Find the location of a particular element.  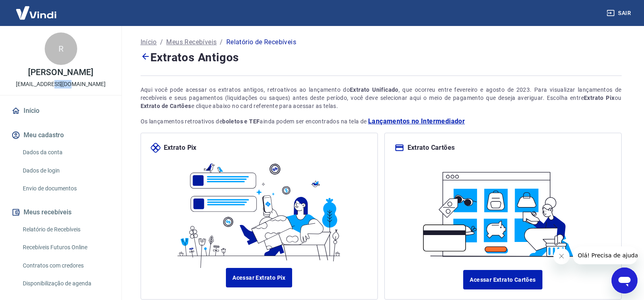

strong: boletos e TEF is located at coordinates (241, 122).